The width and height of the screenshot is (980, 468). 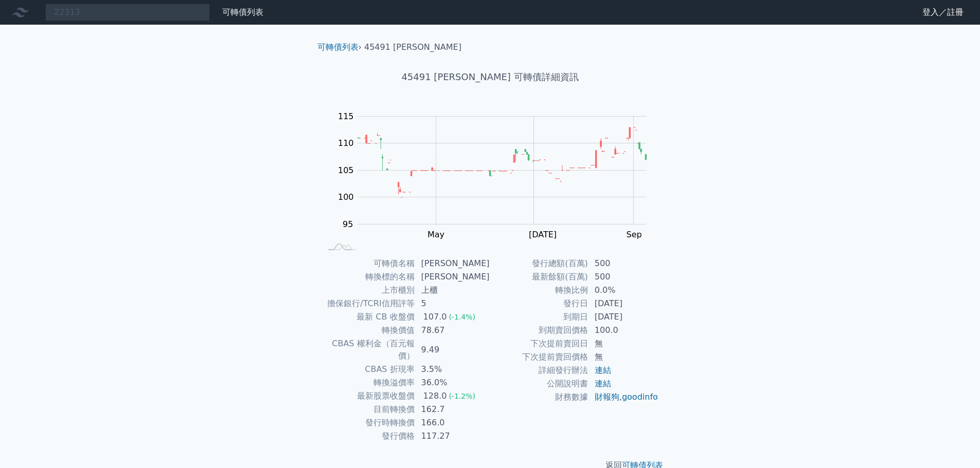 I want to click on td: 發行日, so click(x=539, y=303).